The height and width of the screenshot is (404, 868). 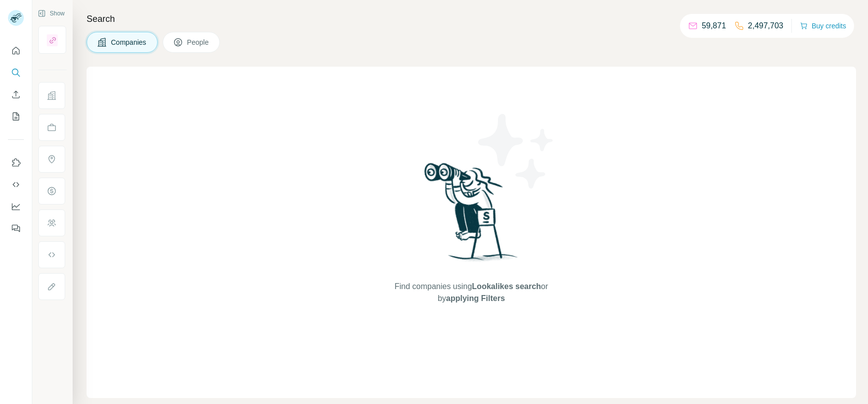 What do you see at coordinates (475, 298) in the screenshot?
I see `span: applying Filters` at bounding box center [475, 298].